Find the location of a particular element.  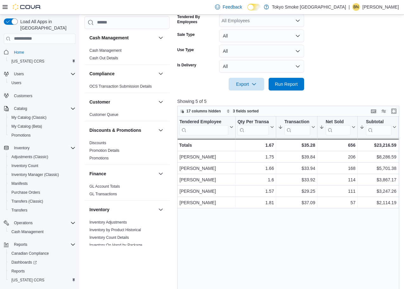

button: 17 columns hidden is located at coordinates (201, 111).